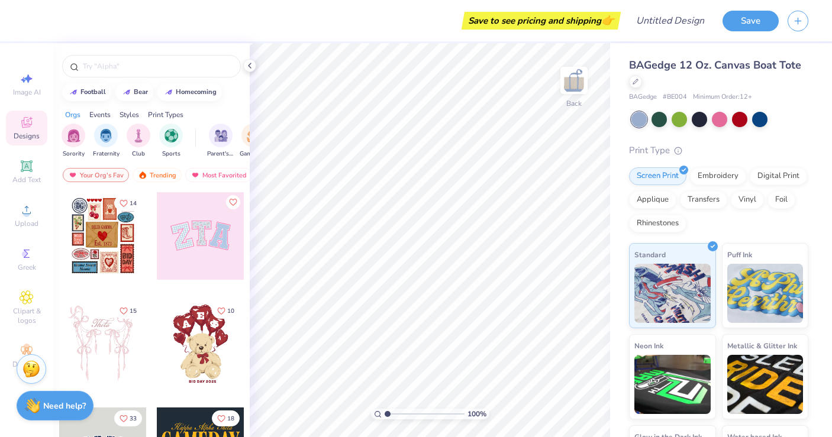 The height and width of the screenshot is (437, 832). I want to click on img: Standard, so click(672, 293).